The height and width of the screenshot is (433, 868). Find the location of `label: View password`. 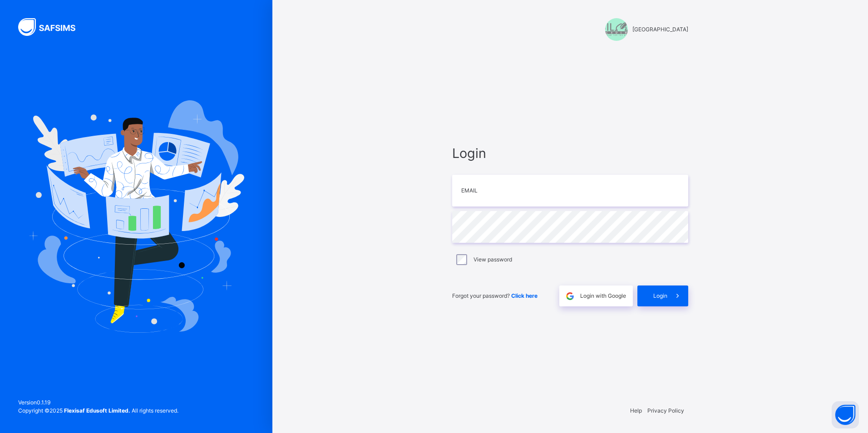

label: View password is located at coordinates (492, 260).